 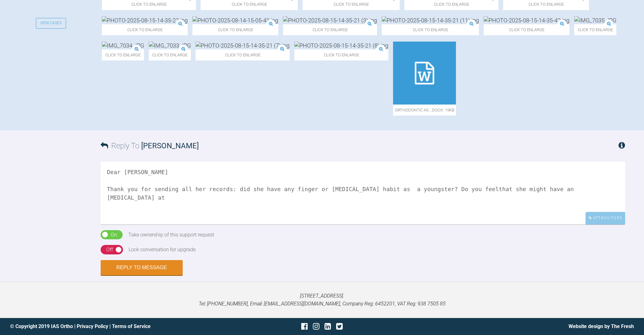 I want to click on img: IMG_7033.JPG, so click(x=170, y=45).